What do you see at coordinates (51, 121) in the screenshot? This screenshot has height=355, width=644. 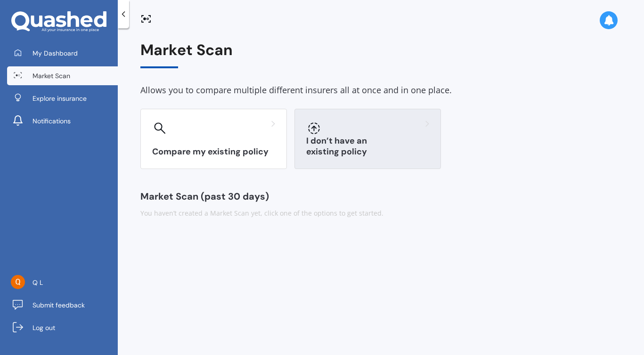 I see `span: Notifications` at bounding box center [51, 121].